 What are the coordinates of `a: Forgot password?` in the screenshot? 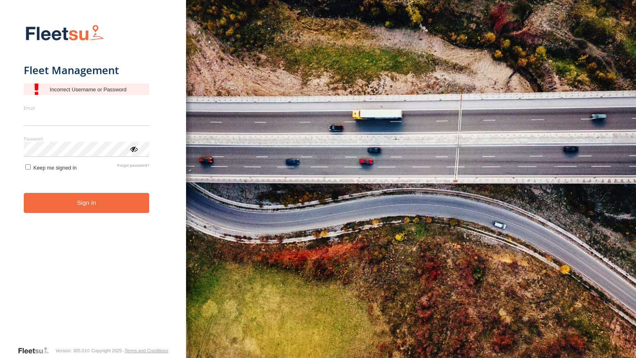 It's located at (133, 167).